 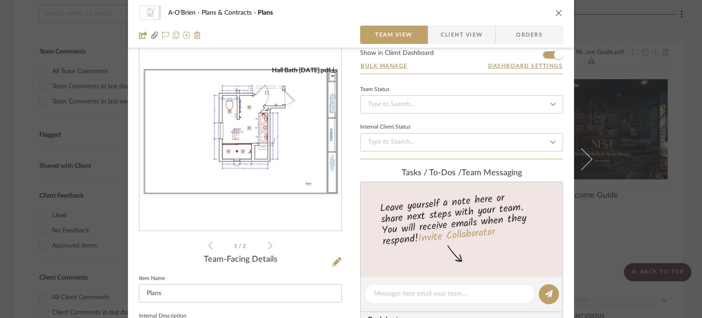 What do you see at coordinates (152, 278) in the screenshot?
I see `label: Item Name` at bounding box center [152, 278].